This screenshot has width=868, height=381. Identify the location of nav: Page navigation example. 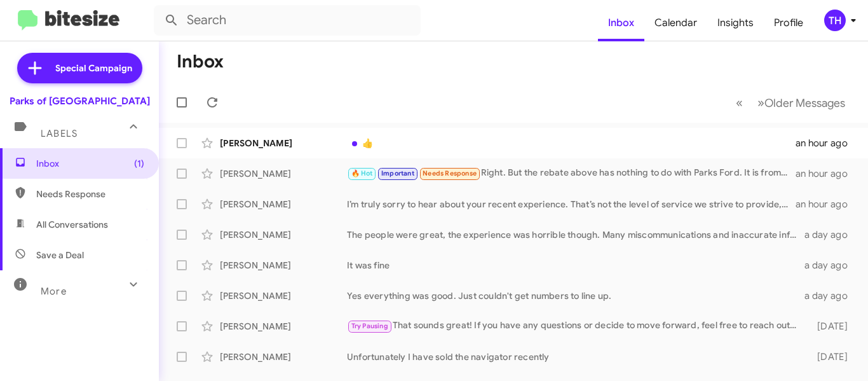
(790, 102).